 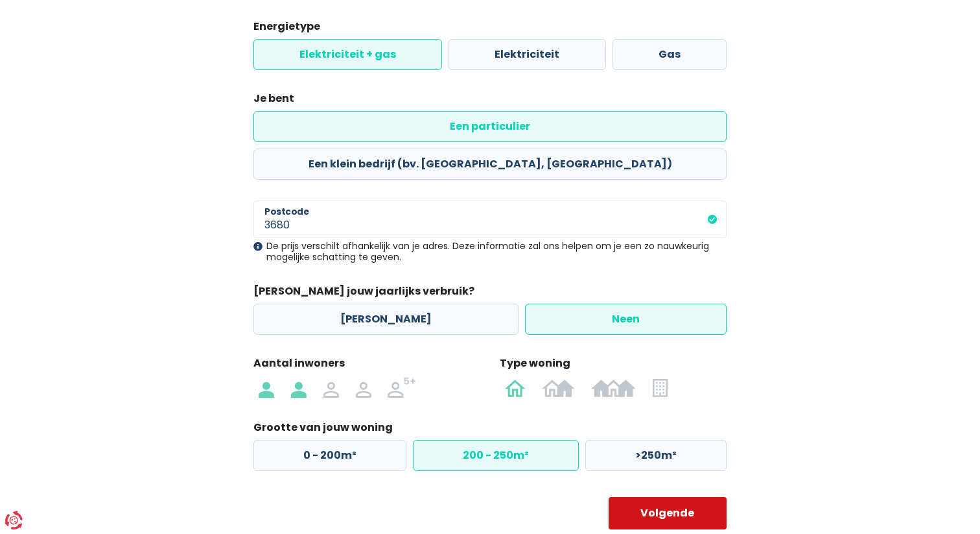 I want to click on legend: Energietype, so click(x=490, y=29).